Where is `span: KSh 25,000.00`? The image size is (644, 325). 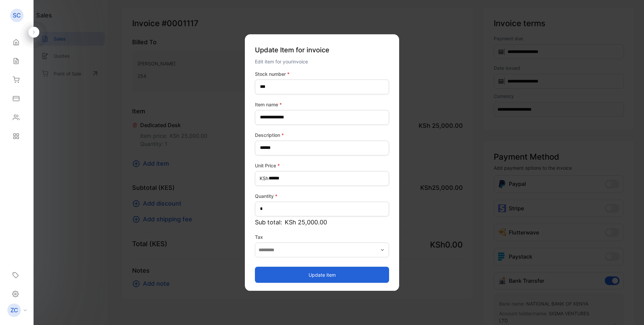 span: KSh 25,000.00 is located at coordinates (306, 222).